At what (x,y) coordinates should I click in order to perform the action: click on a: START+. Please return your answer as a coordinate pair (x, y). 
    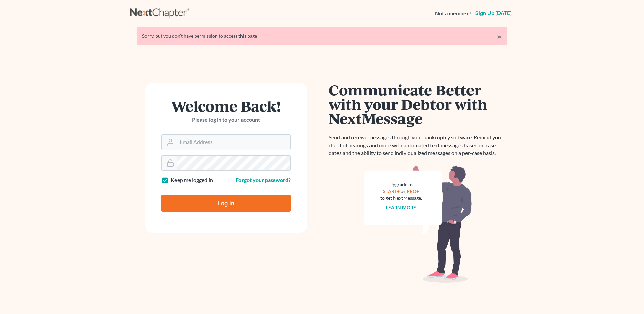
    Looking at the image, I should click on (392, 190).